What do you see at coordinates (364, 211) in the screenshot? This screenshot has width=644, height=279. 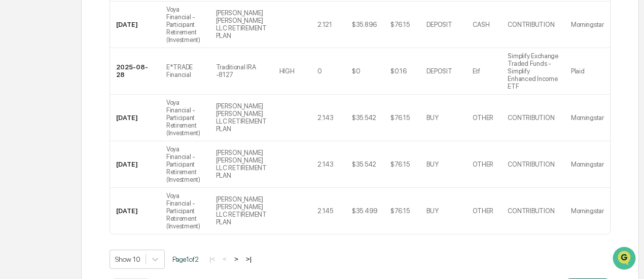 I see `div: $35.499` at bounding box center [364, 211].